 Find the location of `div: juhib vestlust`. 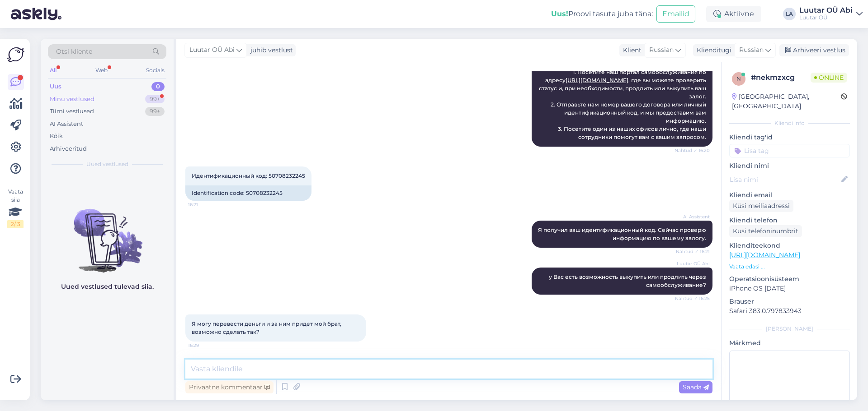

div: juhib vestlust is located at coordinates (270, 50).